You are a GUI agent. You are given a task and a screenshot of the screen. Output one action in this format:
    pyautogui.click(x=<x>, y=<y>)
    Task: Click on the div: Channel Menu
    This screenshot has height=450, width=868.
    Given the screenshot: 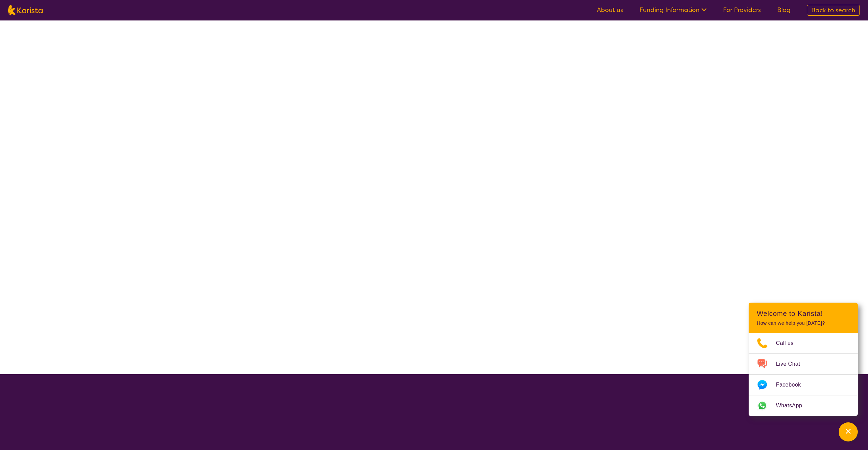 What is the action you would take?
    pyautogui.click(x=804, y=359)
    